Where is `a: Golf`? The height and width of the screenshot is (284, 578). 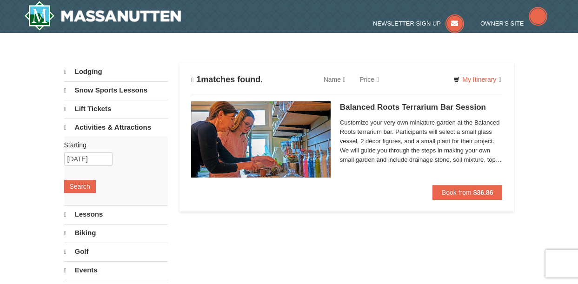
a: Golf is located at coordinates (116, 251).